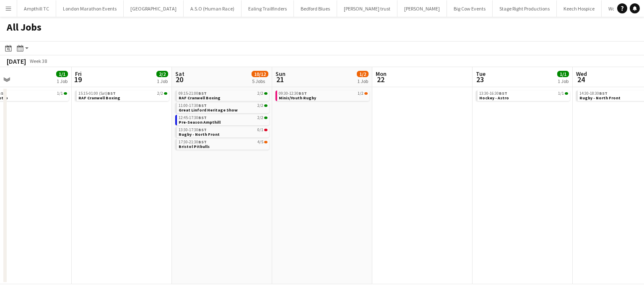  Describe the element at coordinates (223, 107) in the screenshot. I see `a: 11:00-17:30BST2/2Great Linford Heritage Show` at that location.